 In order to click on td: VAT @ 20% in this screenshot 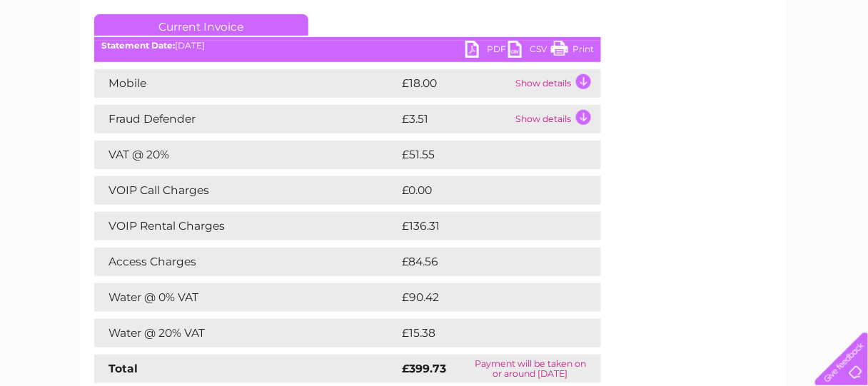, I will do `click(246, 155)`.